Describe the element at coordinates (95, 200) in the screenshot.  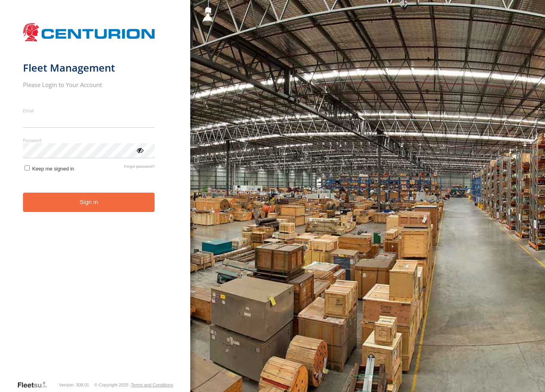
I see `form: main` at that location.